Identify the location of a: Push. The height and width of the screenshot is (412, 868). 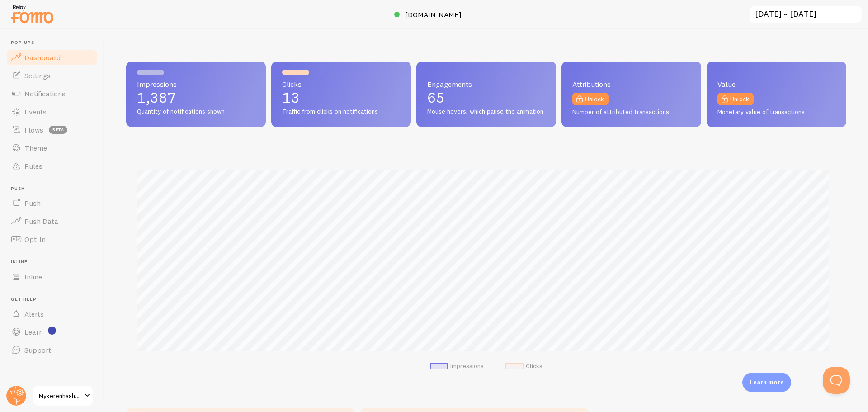
(52, 203).